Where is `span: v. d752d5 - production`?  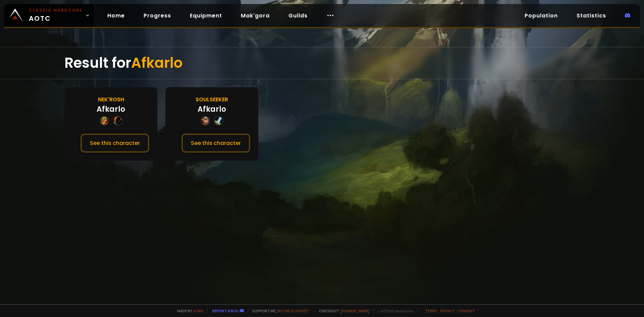 span: v. d752d5 - production is located at coordinates (394, 311).